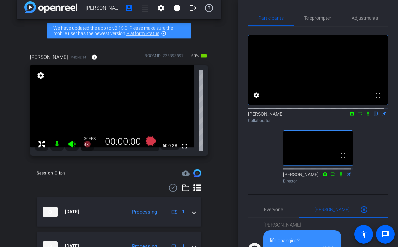 This screenshot has height=247, width=398. I want to click on span: Teleprompter, so click(318, 18).